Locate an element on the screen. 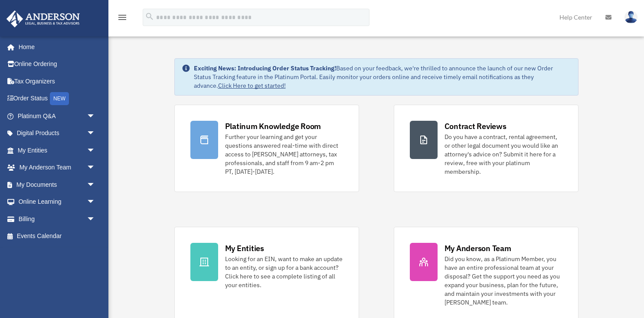  div: Contract Reviews is located at coordinates (476, 126).